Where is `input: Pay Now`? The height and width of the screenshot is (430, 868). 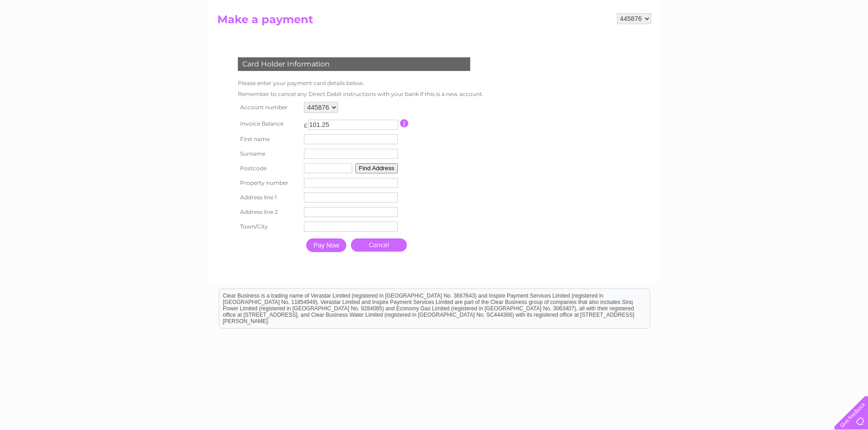 input: Pay Now is located at coordinates (327, 245).